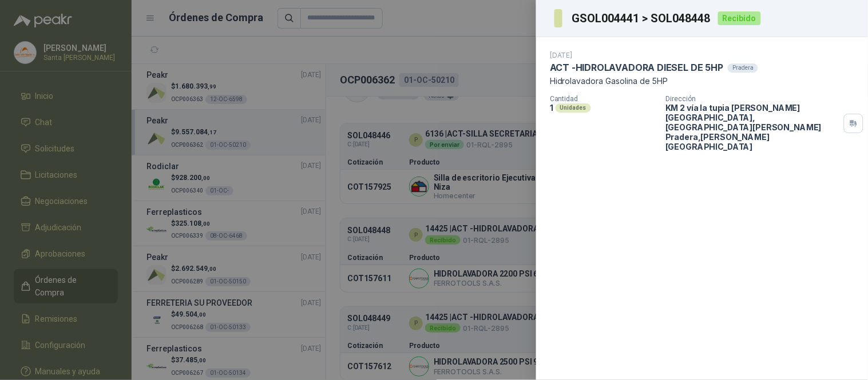  I want to click on div: Pradera, so click(742, 68).